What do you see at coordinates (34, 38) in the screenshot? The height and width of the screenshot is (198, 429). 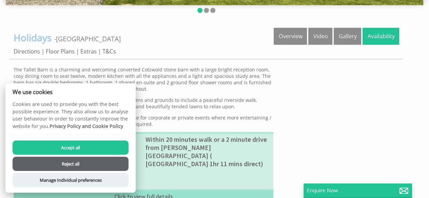 I see `a: Holidays` at bounding box center [34, 38].